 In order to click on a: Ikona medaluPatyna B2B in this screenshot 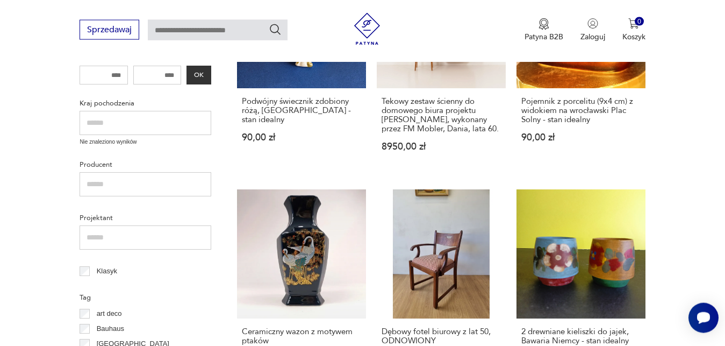, I will do `click(544, 30)`.